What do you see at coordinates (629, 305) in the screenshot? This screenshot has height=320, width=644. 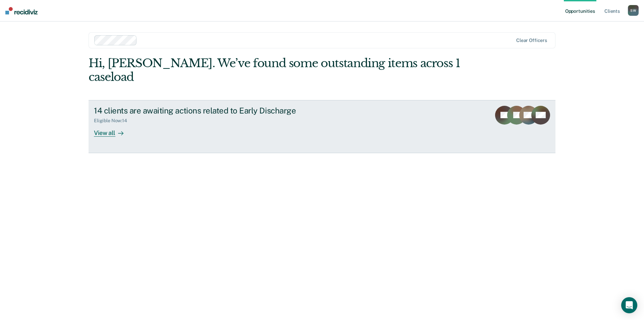 I see `div: Open Intercom Messenger` at bounding box center [629, 305].